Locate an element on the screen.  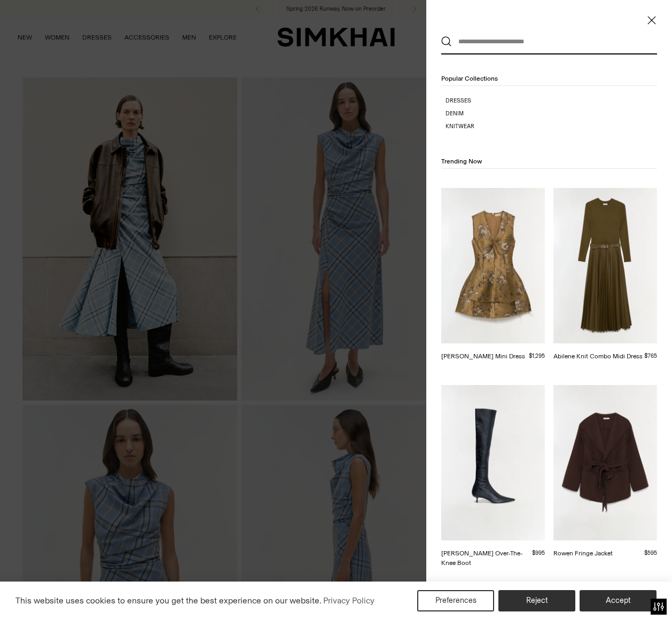
a: Dresses is located at coordinates (551, 101).